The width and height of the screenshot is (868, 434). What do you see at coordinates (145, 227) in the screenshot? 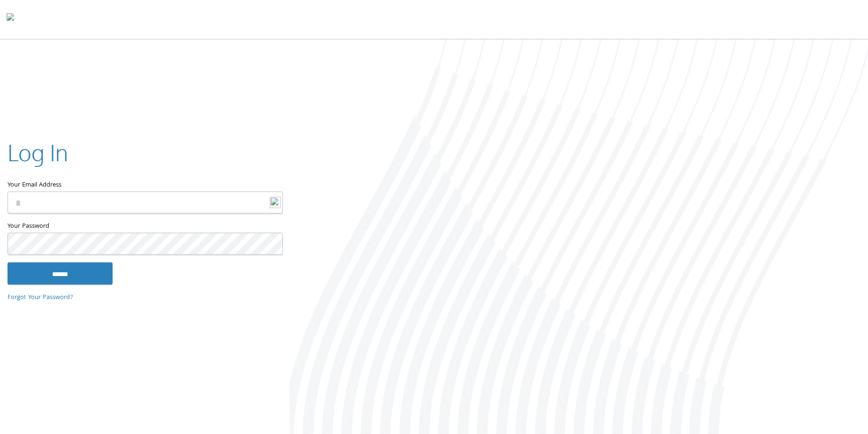
I see `label: Your Password` at bounding box center [145, 227].